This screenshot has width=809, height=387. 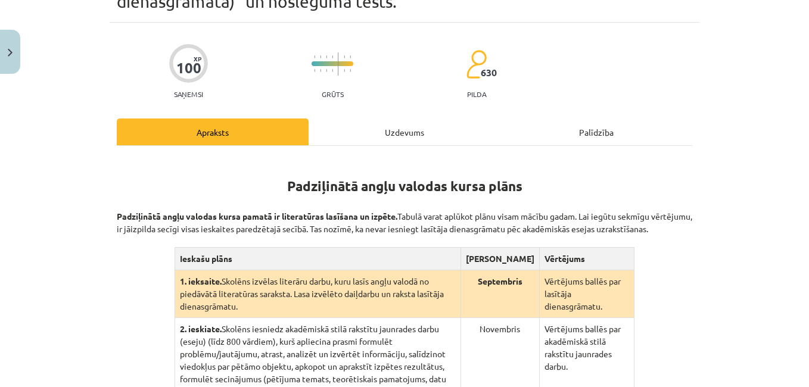 I want to click on div: 100, so click(x=189, y=68).